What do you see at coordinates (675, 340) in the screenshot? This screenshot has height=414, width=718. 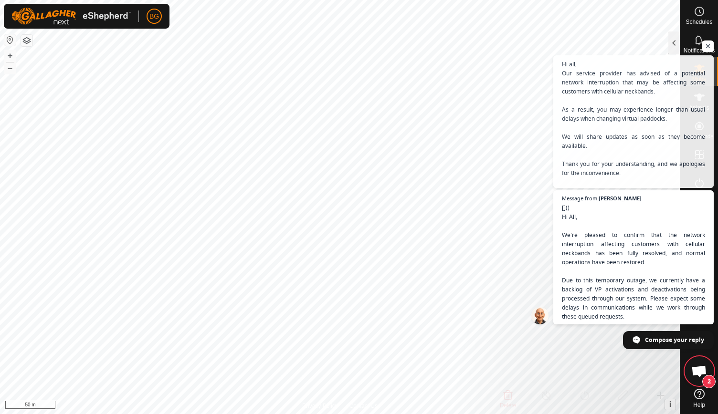 I see `span: Compose your reply` at bounding box center [675, 340].